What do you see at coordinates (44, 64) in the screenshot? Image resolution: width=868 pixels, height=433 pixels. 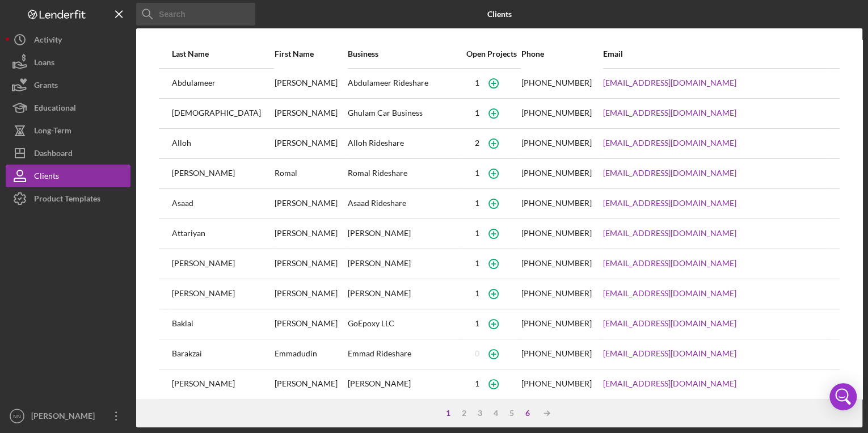 I see `div: Loans` at bounding box center [44, 64].